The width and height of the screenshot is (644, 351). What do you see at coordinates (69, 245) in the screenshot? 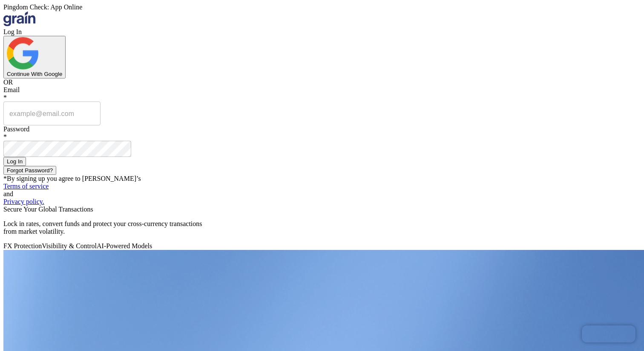
I see `span: Visibility & Control` at bounding box center [69, 245].